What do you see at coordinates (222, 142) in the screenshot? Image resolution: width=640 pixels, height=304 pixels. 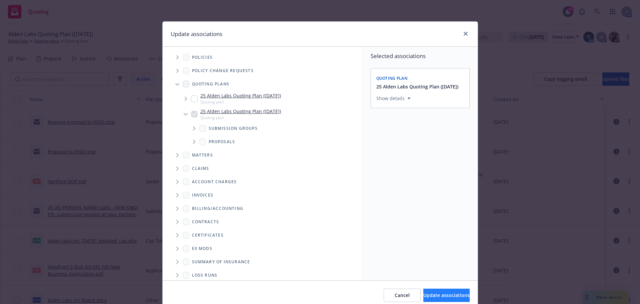 I see `span: Proposals` at bounding box center [222, 142].